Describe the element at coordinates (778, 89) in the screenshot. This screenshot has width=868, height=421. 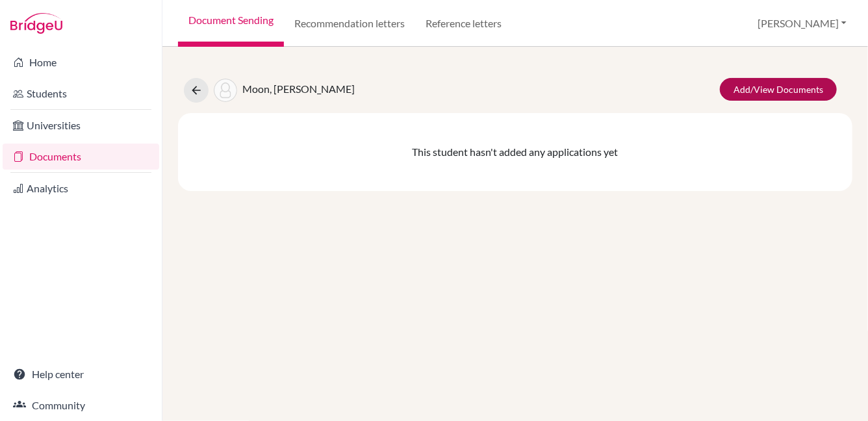
I see `a: Add/View Documents` at that location.